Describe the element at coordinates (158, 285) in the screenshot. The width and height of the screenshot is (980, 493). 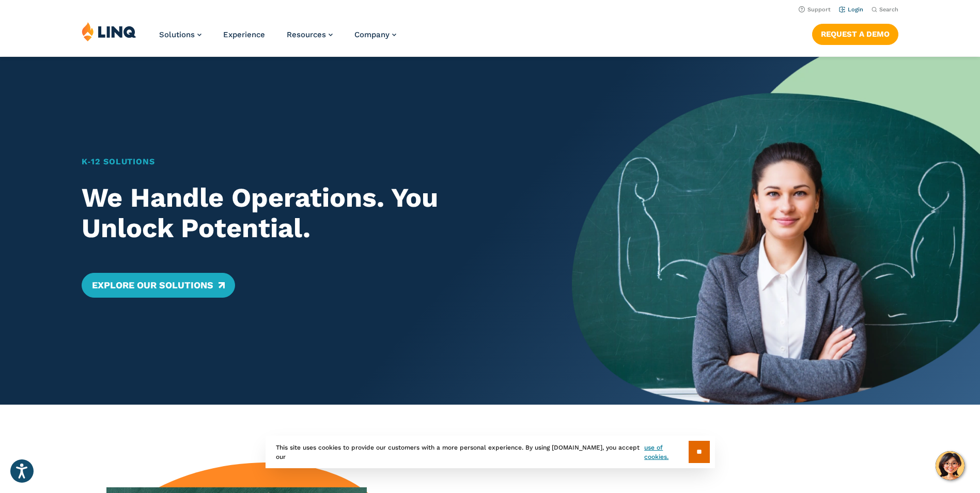
I see `a: Explore Our Solutions` at that location.